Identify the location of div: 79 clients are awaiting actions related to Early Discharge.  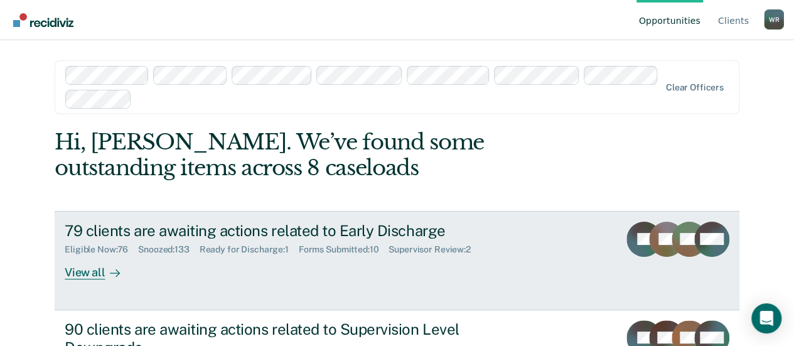
(285, 230).